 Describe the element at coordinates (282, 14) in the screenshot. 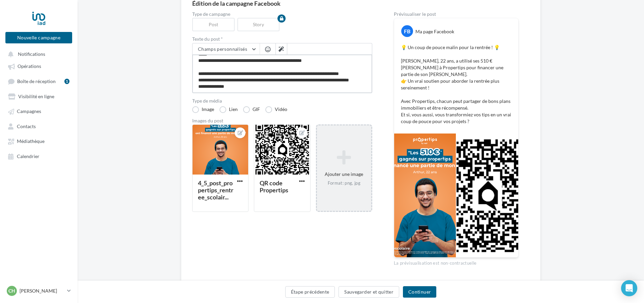

I see `label: Type de campagne` at that location.